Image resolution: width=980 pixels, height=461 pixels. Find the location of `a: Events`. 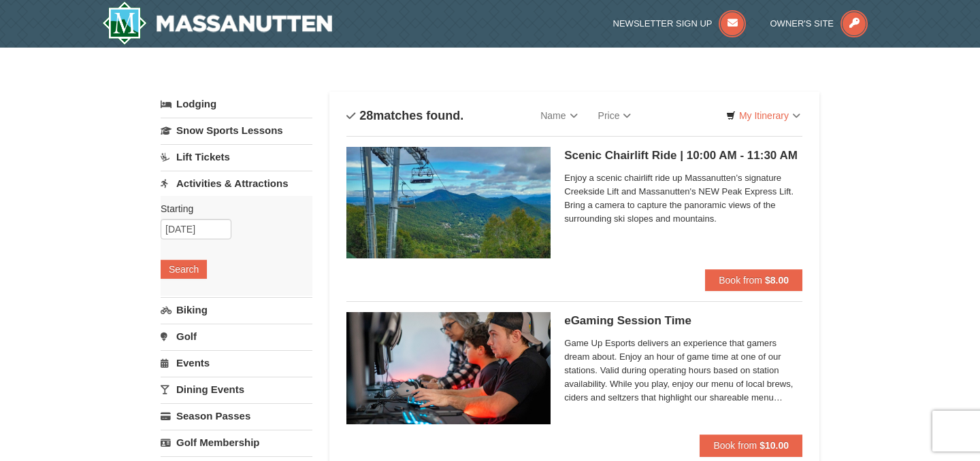

a: Events is located at coordinates (236, 363).